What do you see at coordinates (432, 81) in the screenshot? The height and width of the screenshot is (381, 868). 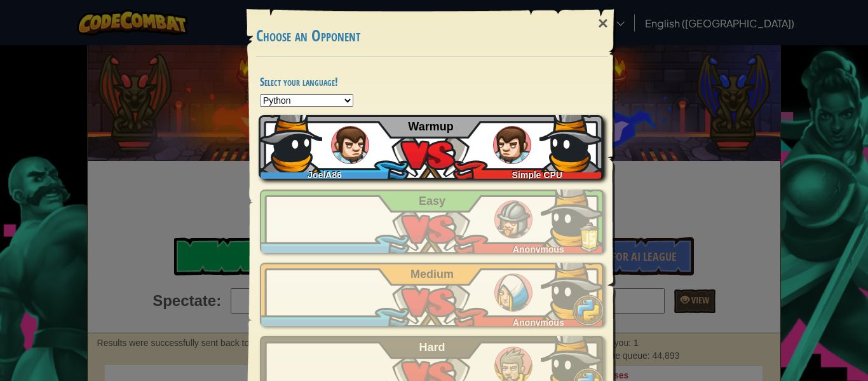 I see `h4: Select your language!` at bounding box center [432, 81].